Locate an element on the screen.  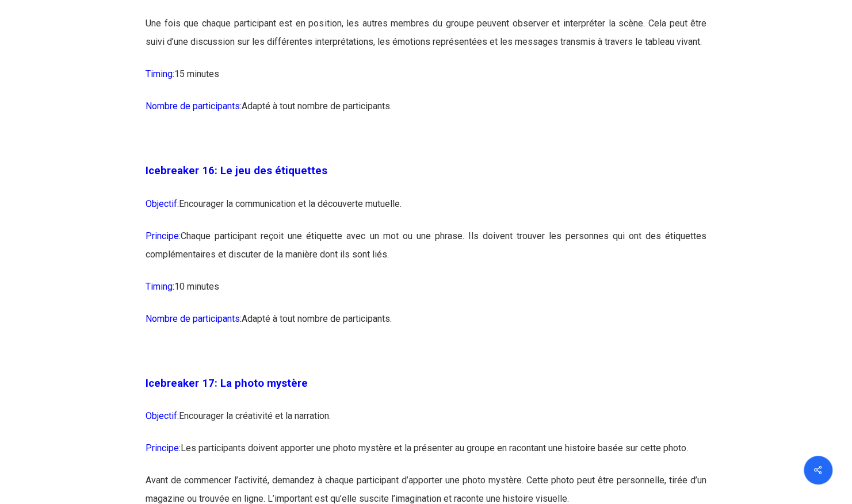
p: 15 minutes is located at coordinates (425, 81).